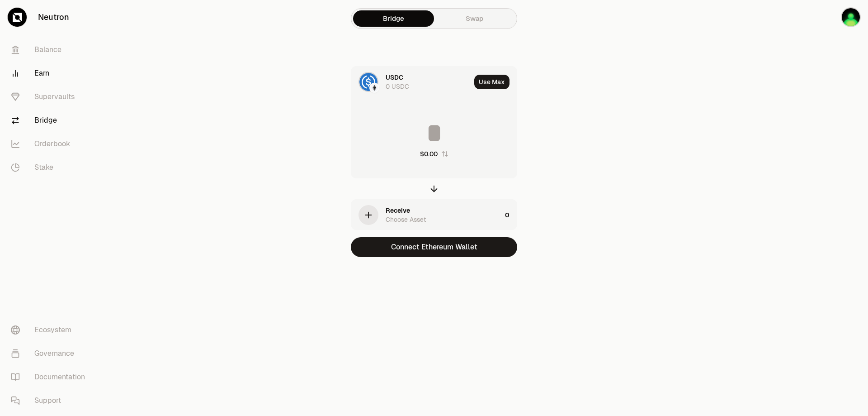 This screenshot has width=868, height=416. What do you see at coordinates (51, 354) in the screenshot?
I see `a: Governance` at bounding box center [51, 354].